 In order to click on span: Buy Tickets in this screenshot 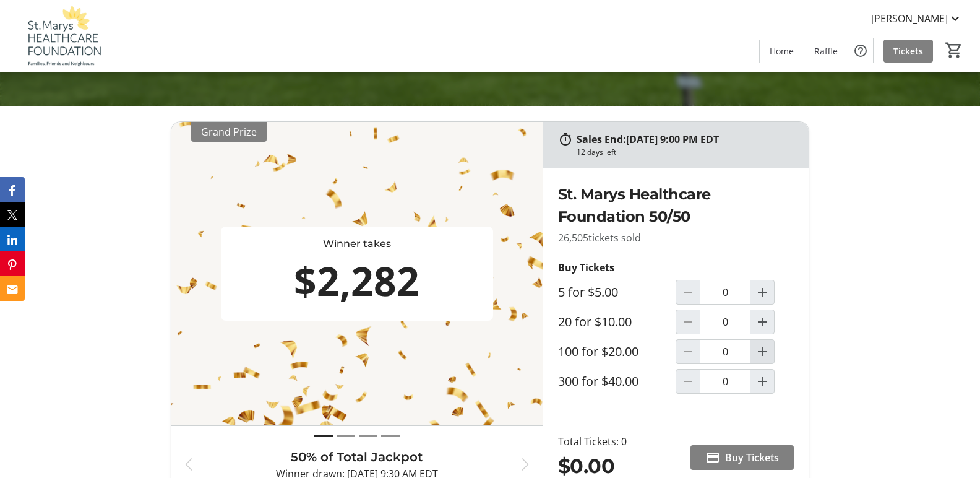, I will do `click(752, 458)`.